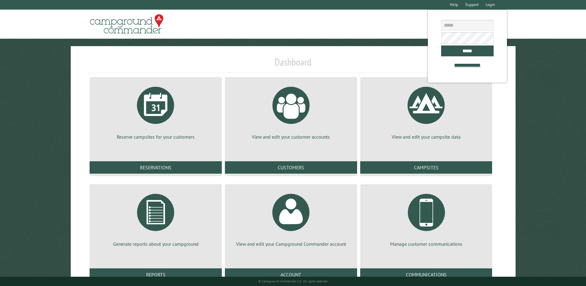 Image resolution: width=586 pixels, height=286 pixels. I want to click on a: Customers, so click(291, 167).